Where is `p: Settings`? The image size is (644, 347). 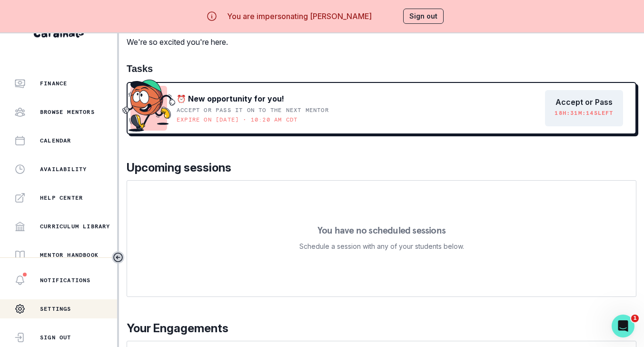
p: Settings is located at coordinates (56, 309).